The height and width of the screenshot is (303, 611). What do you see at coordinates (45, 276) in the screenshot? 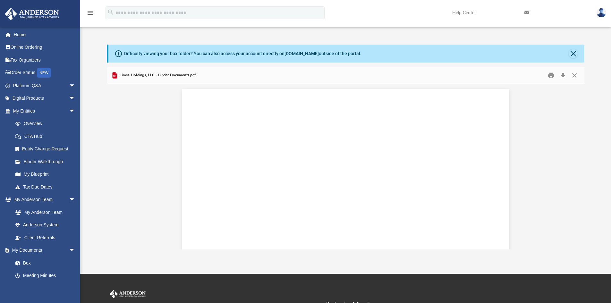
I see `a: Meeting Minutes` at bounding box center [45, 276].